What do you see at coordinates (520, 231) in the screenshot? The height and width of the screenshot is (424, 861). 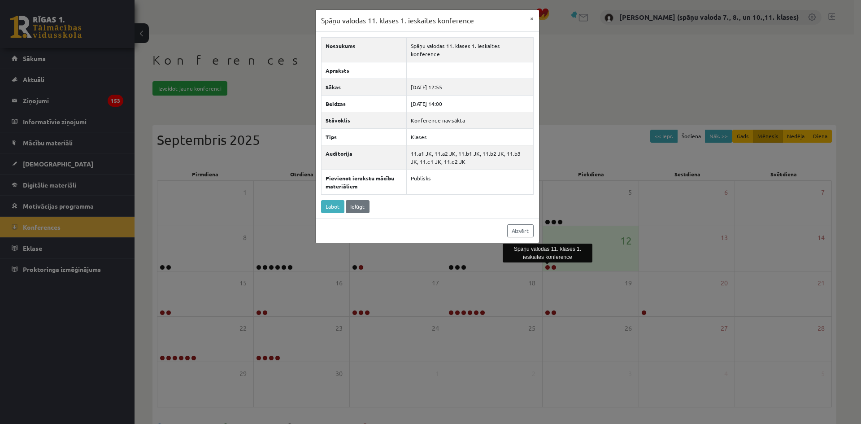 I see `a: Aizvērt` at bounding box center [520, 231].